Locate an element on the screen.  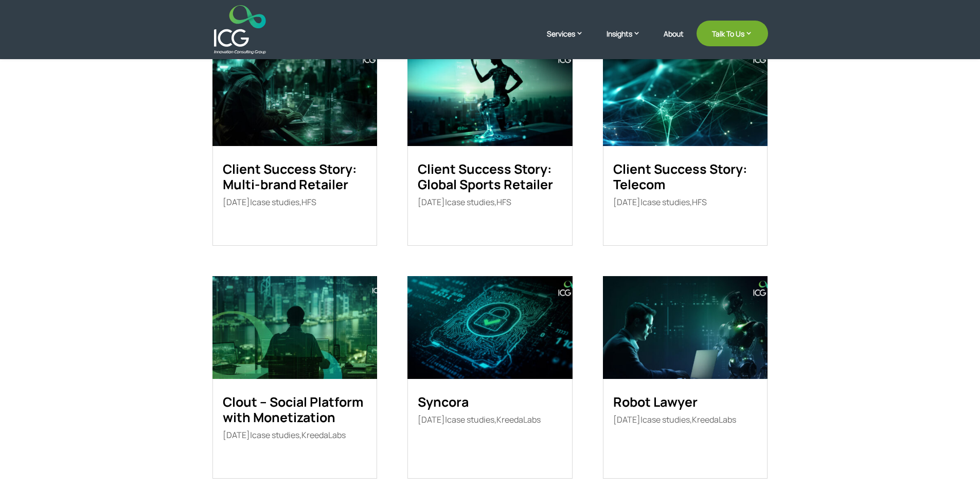
a: Client Success Story: Multi-brand Retailer is located at coordinates (290, 176).